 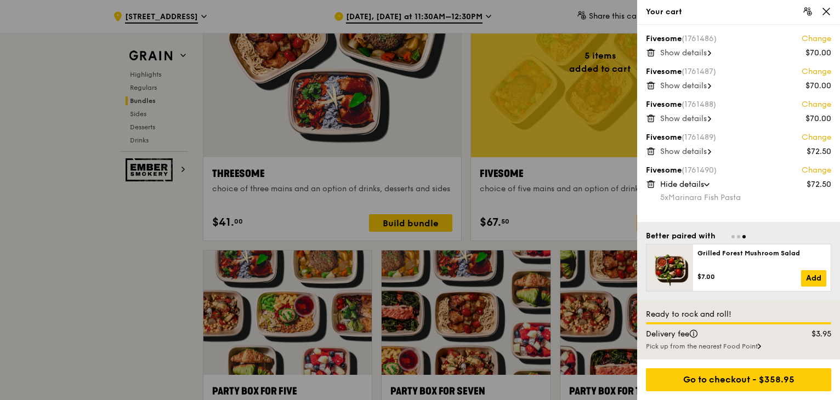 What do you see at coordinates (749, 277) in the screenshot?
I see `div: $7.00` at bounding box center [749, 277].